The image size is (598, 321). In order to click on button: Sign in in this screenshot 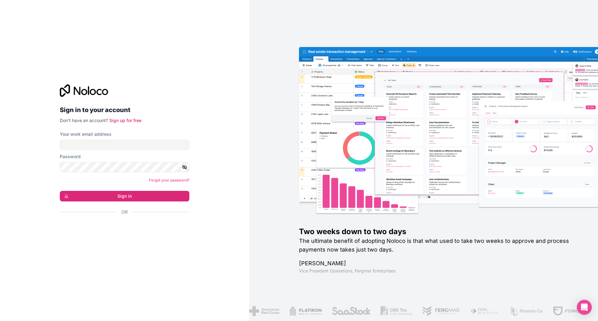, I will do `click(125, 196)`.